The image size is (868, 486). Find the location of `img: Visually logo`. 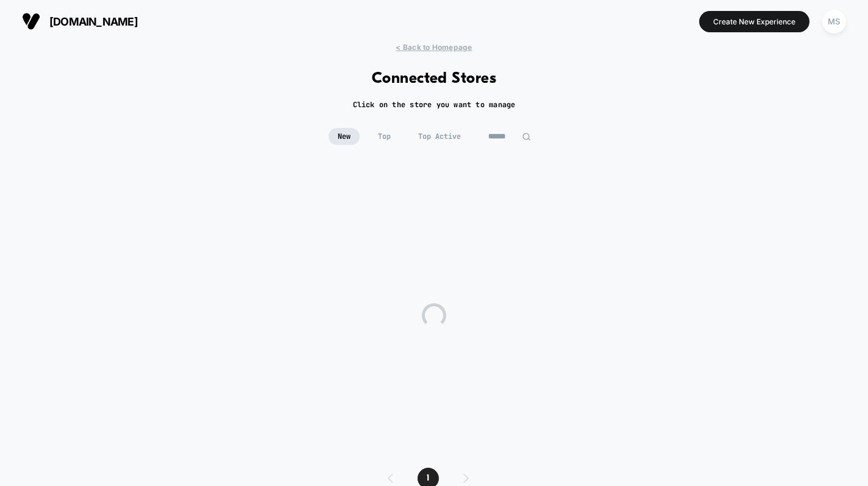

img: Visually logo is located at coordinates (31, 21).